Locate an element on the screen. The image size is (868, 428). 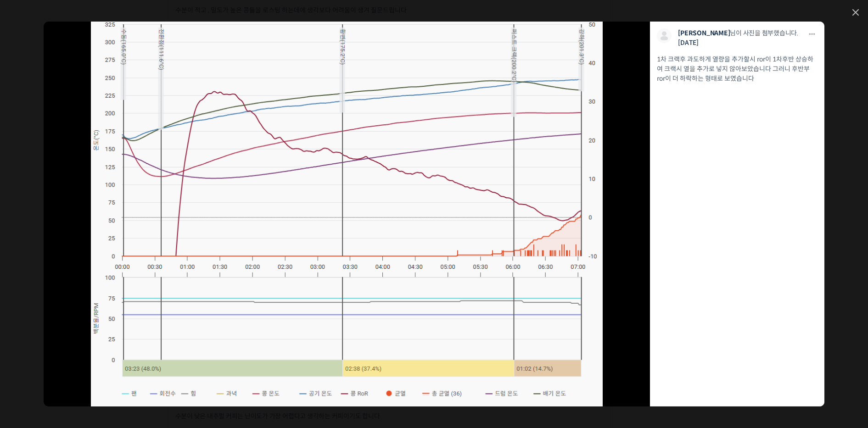
a: 홈 is located at coordinates (32, 302).